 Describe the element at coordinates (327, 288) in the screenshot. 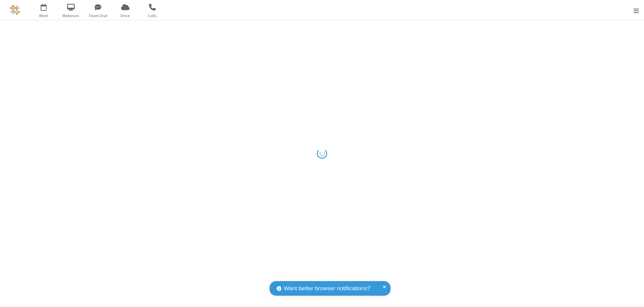

I see `span: Want better browser notifications?` at that location.